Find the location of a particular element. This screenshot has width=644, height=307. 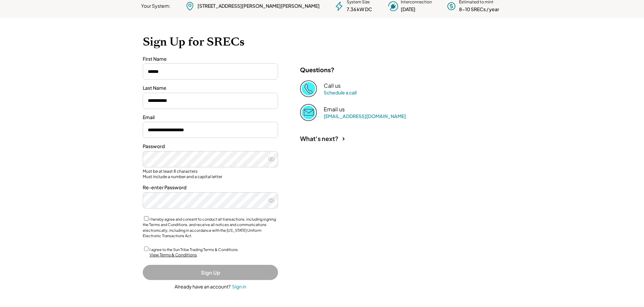

img: Phone%20copy%403x.png is located at coordinates (308, 89).